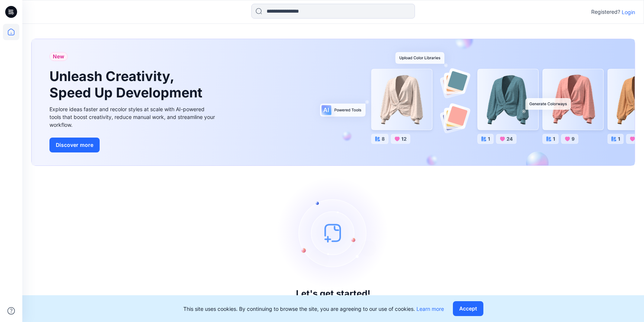 Image resolution: width=644 pixels, height=322 pixels. Describe the element at coordinates (313, 309) in the screenshot. I see `p: This site uses cookies. By continuing to browse the site, you are agreeing to our use of cookies.` at that location.